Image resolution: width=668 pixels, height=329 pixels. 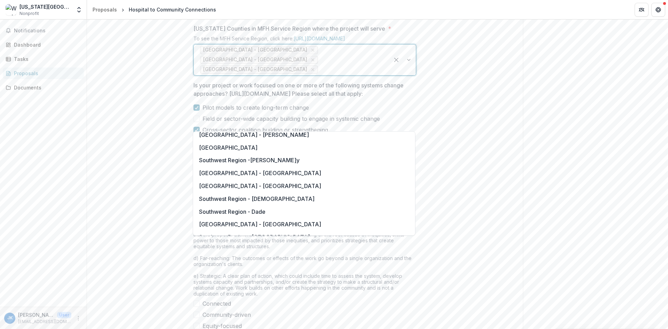 I want to click on nav: breadcrumb, so click(x=154, y=9).